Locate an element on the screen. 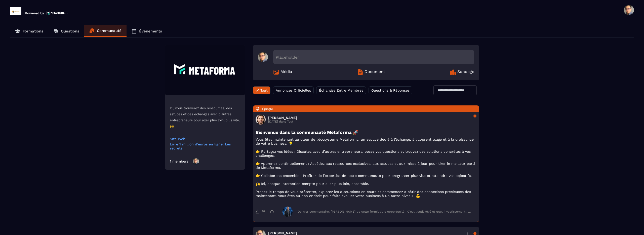  a: Site Web is located at coordinates (205, 139).